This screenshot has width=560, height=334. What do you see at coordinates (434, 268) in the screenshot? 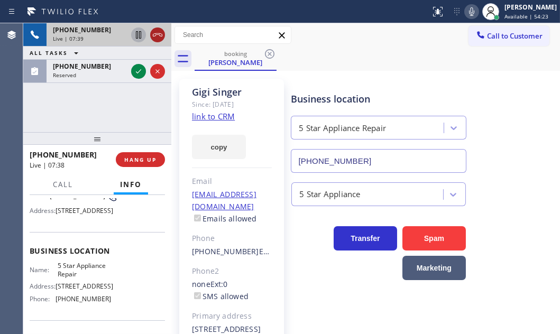
I see `button: Marketing` at bounding box center [434, 268].